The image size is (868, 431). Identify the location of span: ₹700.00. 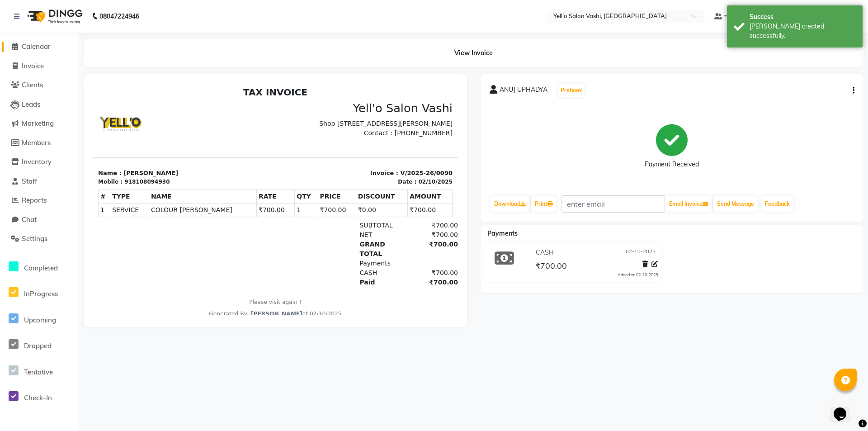
(552, 267).